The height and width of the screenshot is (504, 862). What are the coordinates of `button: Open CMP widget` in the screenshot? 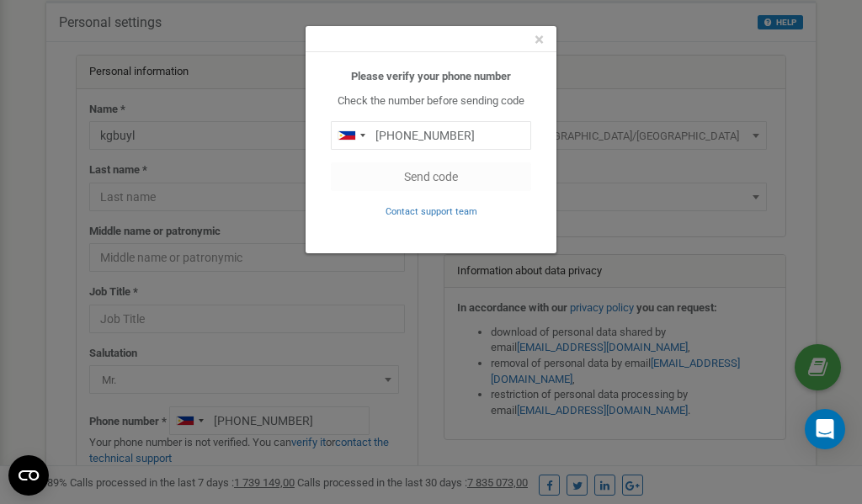 It's located at (28, 476).